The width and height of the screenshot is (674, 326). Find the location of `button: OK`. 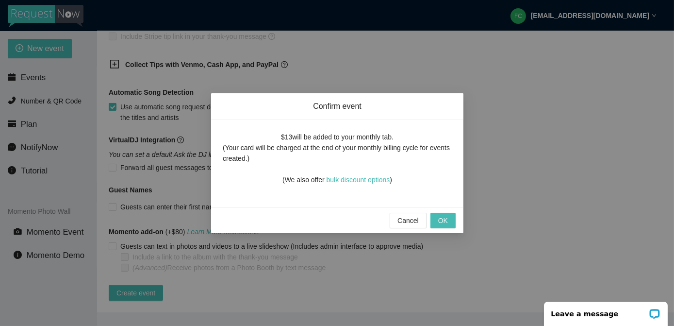

button: OK is located at coordinates (443, 220).